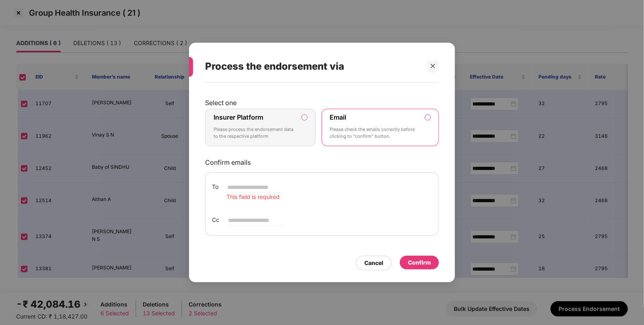 The image size is (644, 325). Describe the element at coordinates (373, 263) in the screenshot. I see `div: Cancel` at that location.